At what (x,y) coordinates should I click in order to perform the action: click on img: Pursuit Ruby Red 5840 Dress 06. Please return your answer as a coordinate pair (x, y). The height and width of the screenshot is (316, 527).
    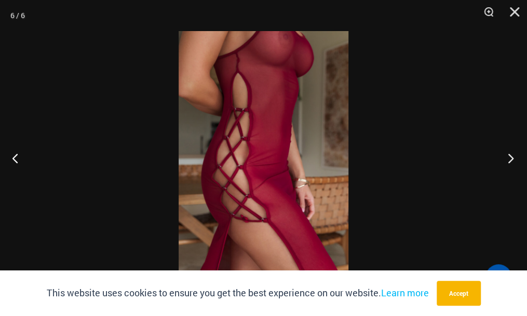
    Looking at the image, I should click on (263, 158).